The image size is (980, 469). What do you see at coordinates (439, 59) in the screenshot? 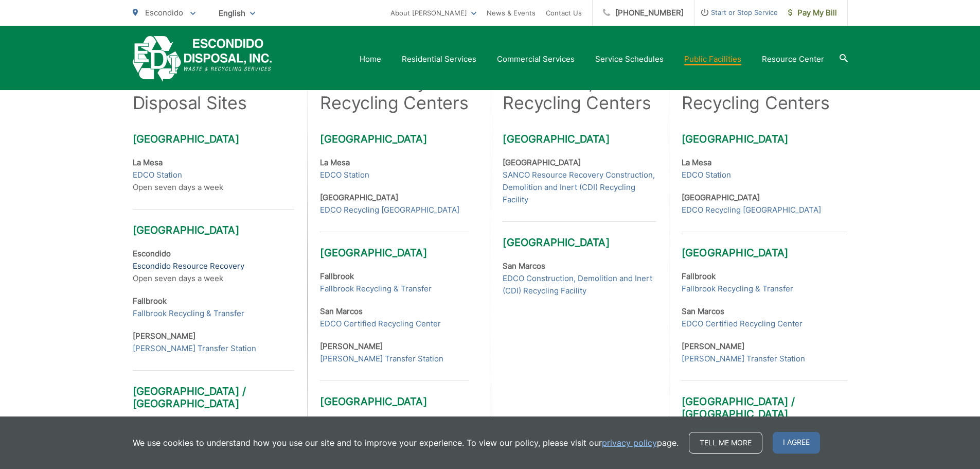
I see `a: Residential Services` at bounding box center [439, 59].